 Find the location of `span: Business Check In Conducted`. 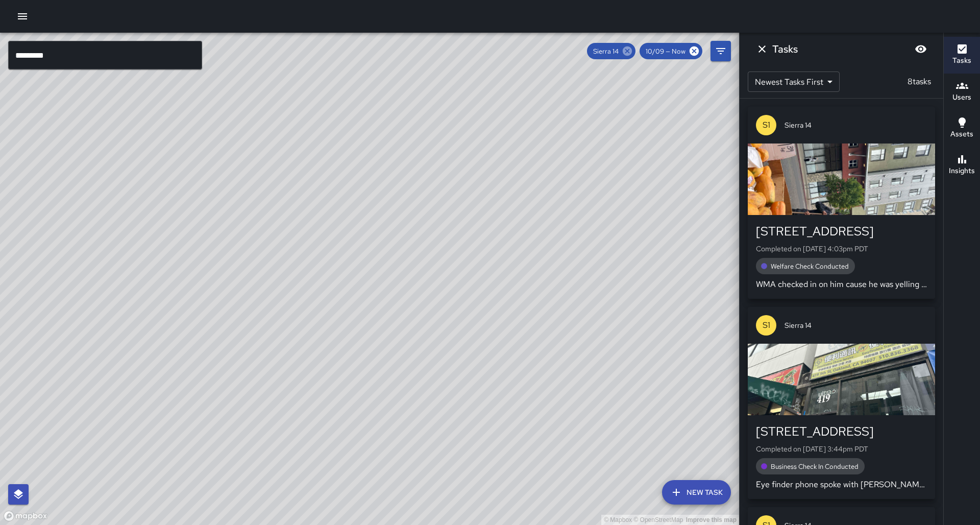

span: Business Check In Conducted is located at coordinates (815, 466).